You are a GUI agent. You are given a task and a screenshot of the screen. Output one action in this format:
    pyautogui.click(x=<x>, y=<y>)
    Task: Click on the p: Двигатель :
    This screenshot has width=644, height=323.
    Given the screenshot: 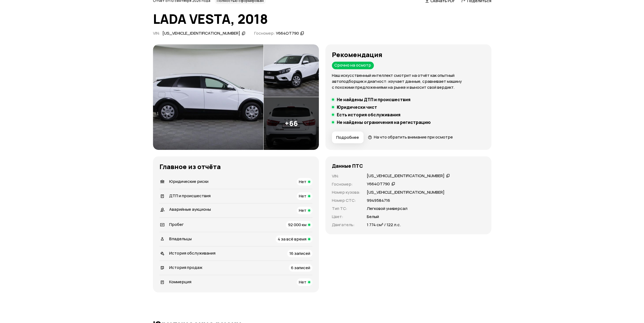 What is the action you would take?
    pyautogui.click(x=346, y=225)
    